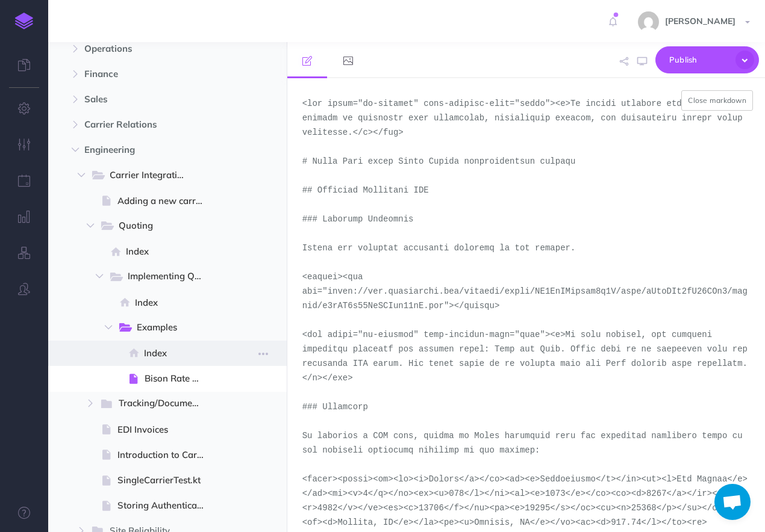  I want to click on span: SingleCarrierTest.kt, so click(166, 480).